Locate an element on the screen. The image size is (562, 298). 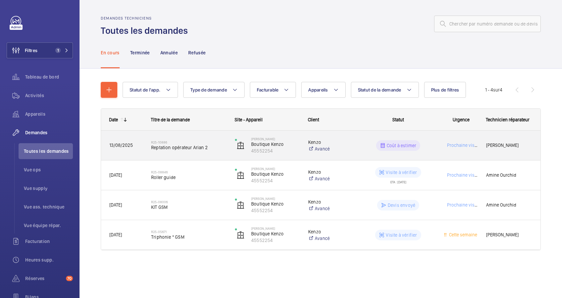
span: 70 is located at coordinates (69, 278).